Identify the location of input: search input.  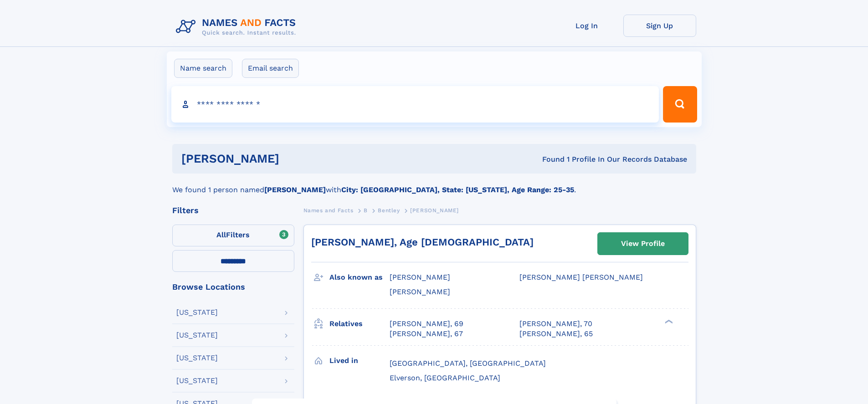
(415, 104).